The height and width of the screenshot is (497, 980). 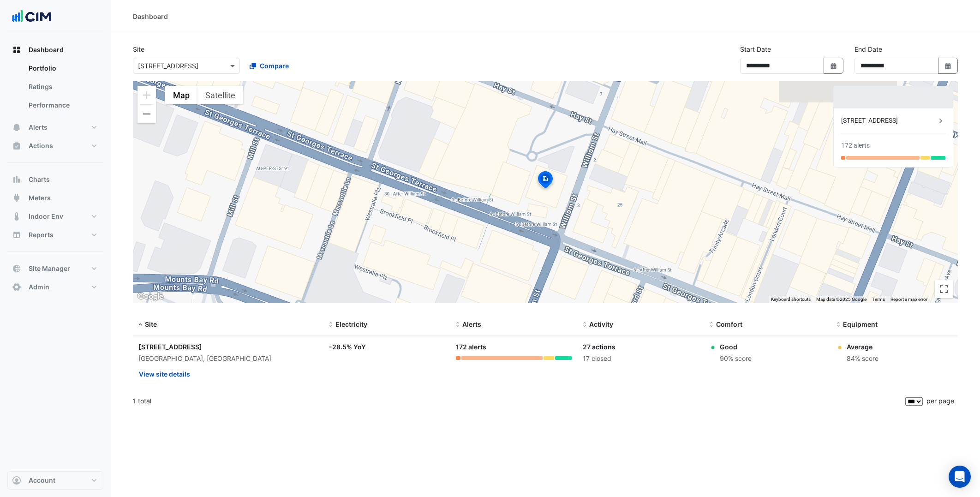 What do you see at coordinates (16, 287) in the screenshot?
I see `app-icon: Admin` at bounding box center [16, 287].